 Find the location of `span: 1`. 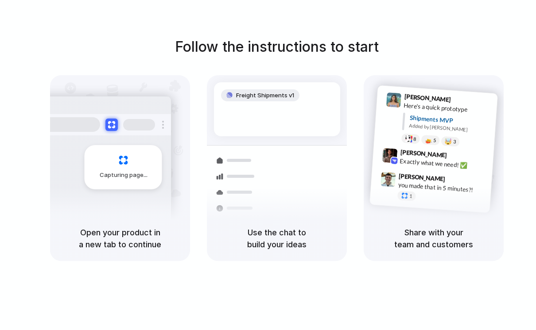

span: 1 is located at coordinates (411, 196).